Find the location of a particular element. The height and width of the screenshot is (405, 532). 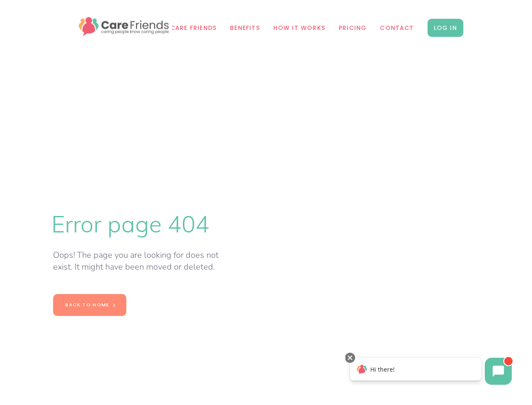

span: Back to home is located at coordinates (87, 305).